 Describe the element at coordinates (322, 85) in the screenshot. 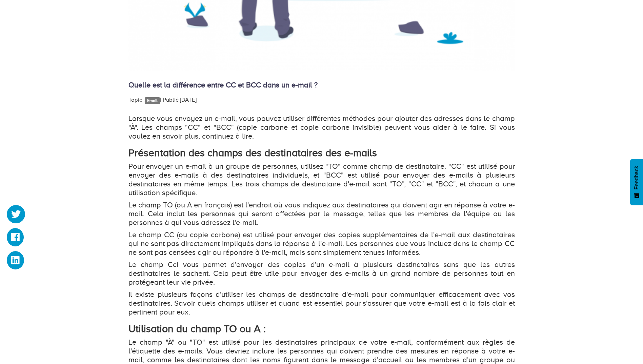

I see `h4: Quelle est la différence entre CC et BCC dans un e-mail ?` at that location.